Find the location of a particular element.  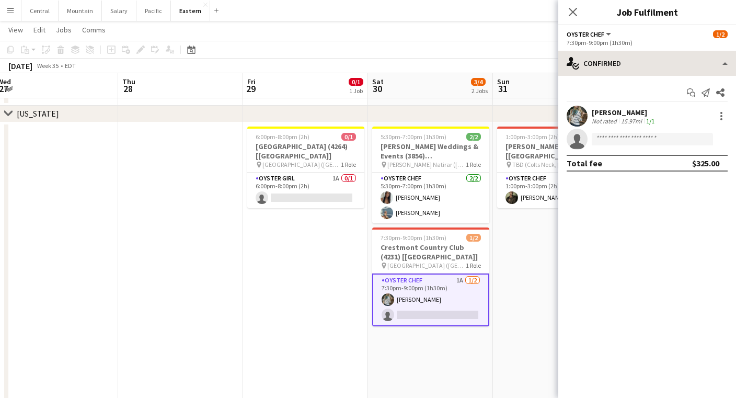

button: Mountain is located at coordinates (80, 10).